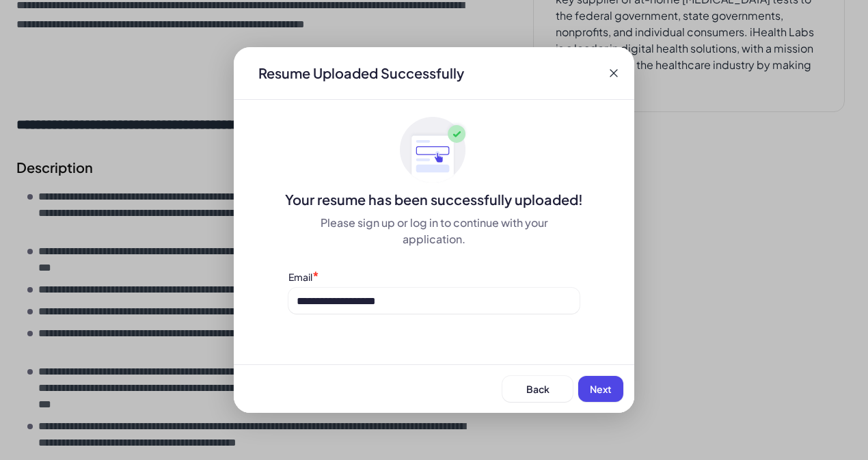 The width and height of the screenshot is (868, 460). What do you see at coordinates (538, 389) in the screenshot?
I see `span: Back` at bounding box center [538, 389].